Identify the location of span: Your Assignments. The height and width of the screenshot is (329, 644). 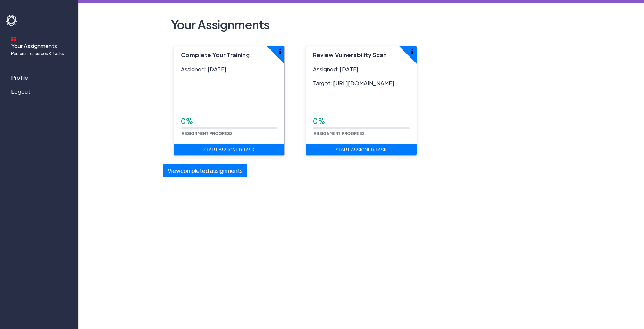
(37, 49).